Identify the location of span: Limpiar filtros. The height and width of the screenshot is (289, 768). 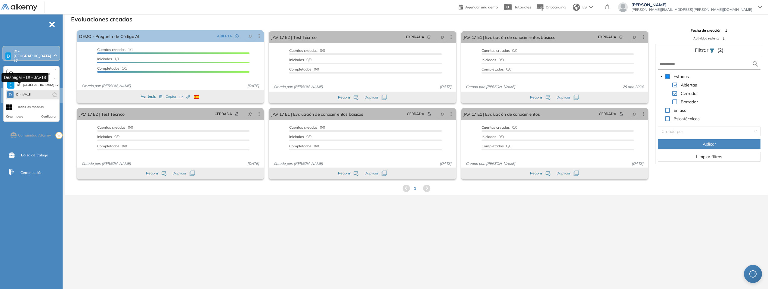
(709, 156).